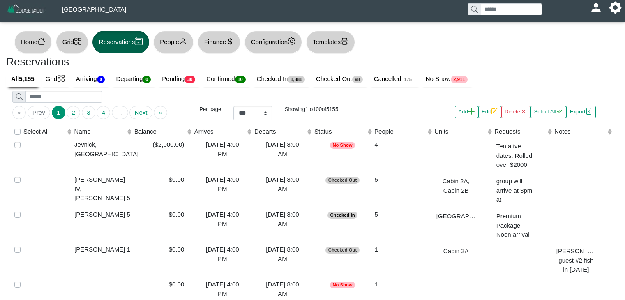  What do you see at coordinates (37, 62) in the screenshot?
I see `h3: Reservations` at bounding box center [37, 62].